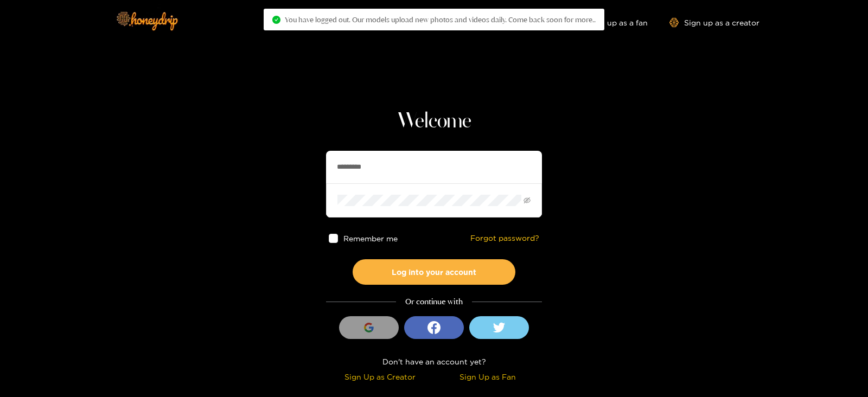 Image resolution: width=868 pixels, height=397 pixels. Describe the element at coordinates (488, 377) in the screenshot. I see `div: Sign Up as Fan` at that location.